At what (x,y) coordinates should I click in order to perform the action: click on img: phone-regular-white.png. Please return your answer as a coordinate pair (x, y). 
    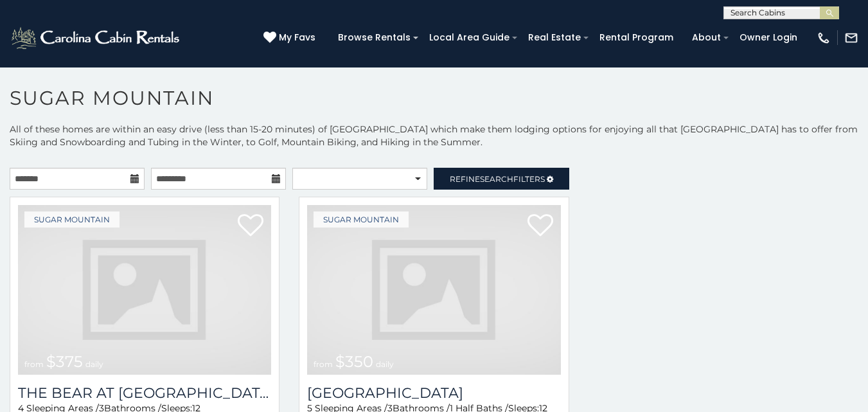
    Looking at the image, I should click on (823, 38).